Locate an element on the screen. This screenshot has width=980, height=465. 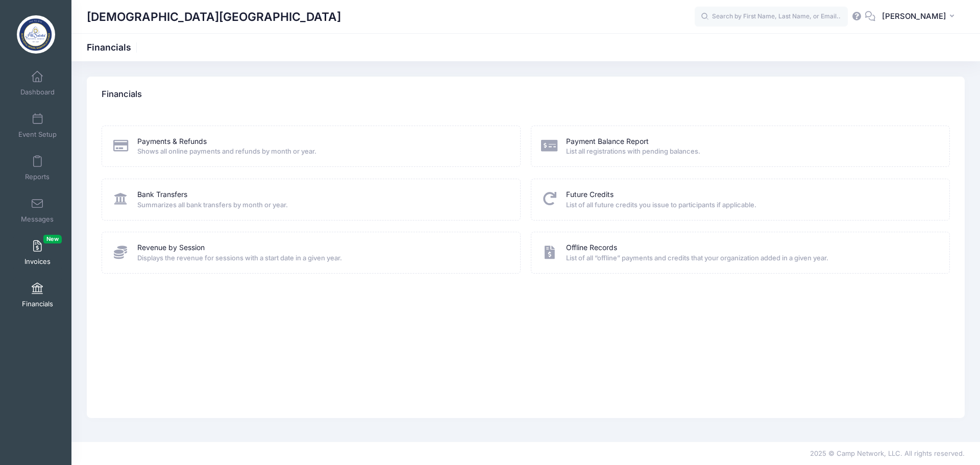
h1: Financials is located at coordinates (113, 47).